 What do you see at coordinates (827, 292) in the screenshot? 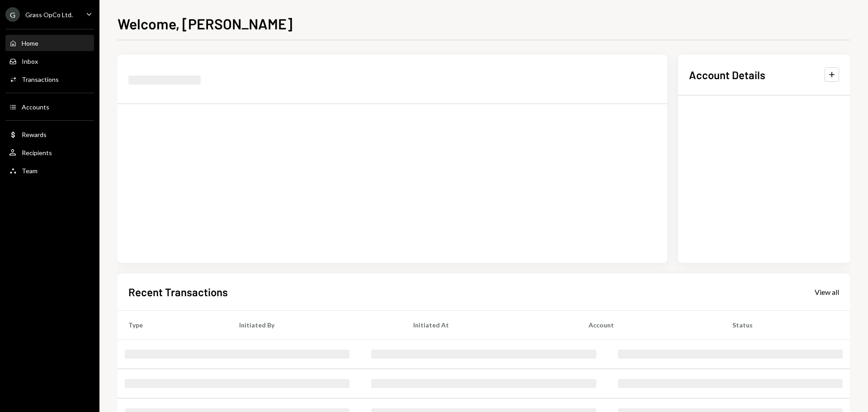
I see `a: View all` at bounding box center [827, 292].